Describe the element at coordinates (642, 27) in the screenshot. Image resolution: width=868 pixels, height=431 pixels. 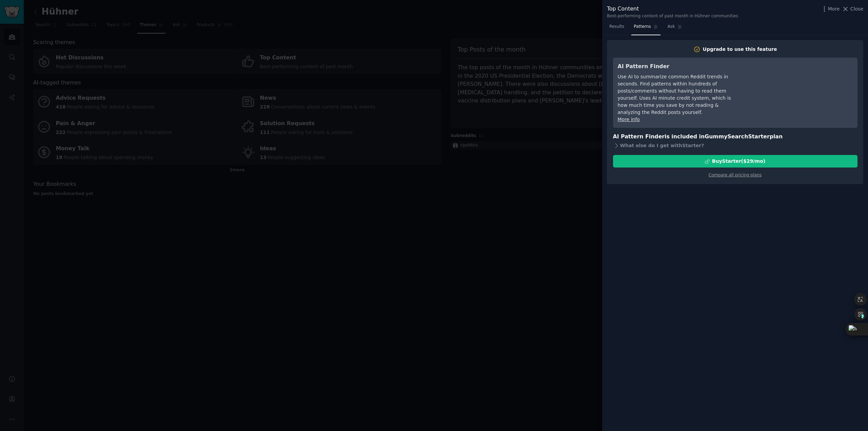
I see `span: Patterns` at that location.